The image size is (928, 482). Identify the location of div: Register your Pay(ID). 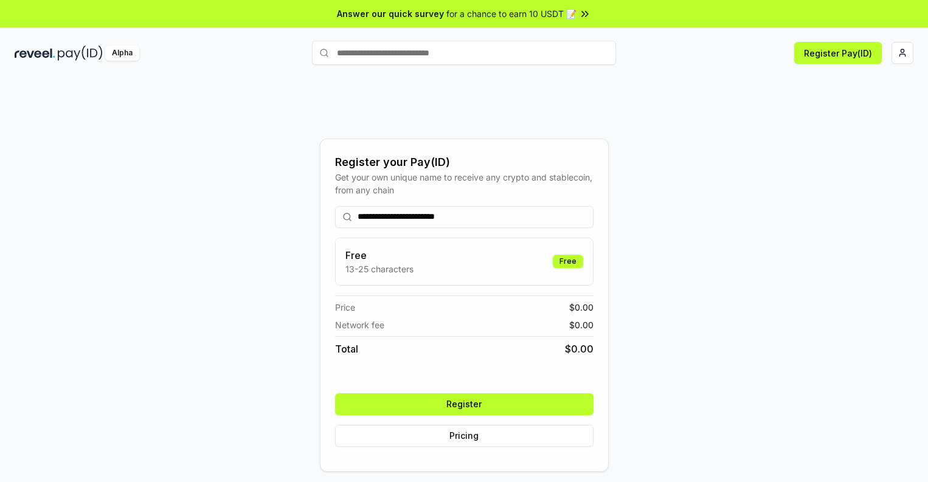
(464, 162).